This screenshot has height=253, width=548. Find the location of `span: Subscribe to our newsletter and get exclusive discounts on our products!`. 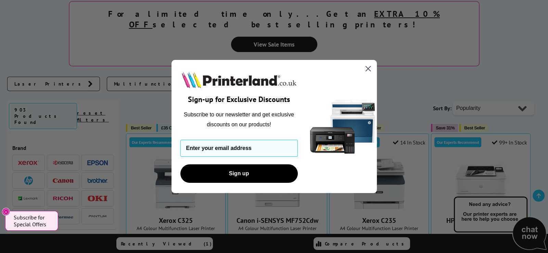

span: Subscribe to our newsletter and get exclusive discounts on our products! is located at coordinates (239, 119).